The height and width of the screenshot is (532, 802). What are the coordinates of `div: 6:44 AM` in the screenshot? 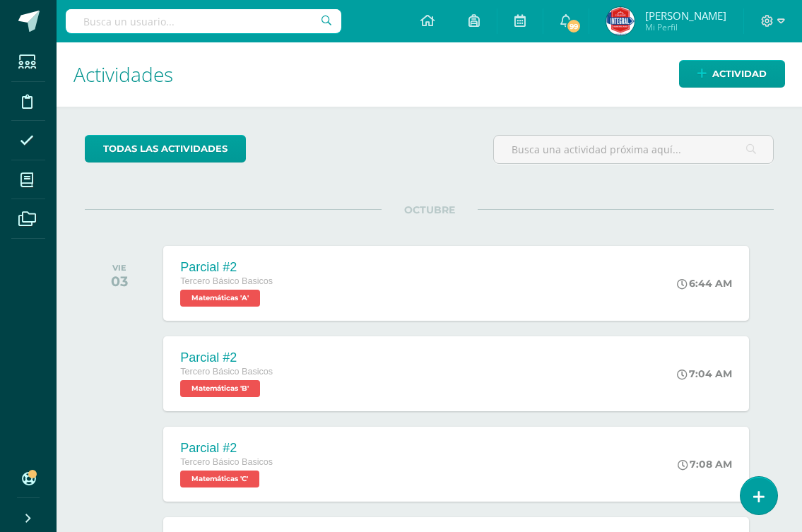 It's located at (704, 284).